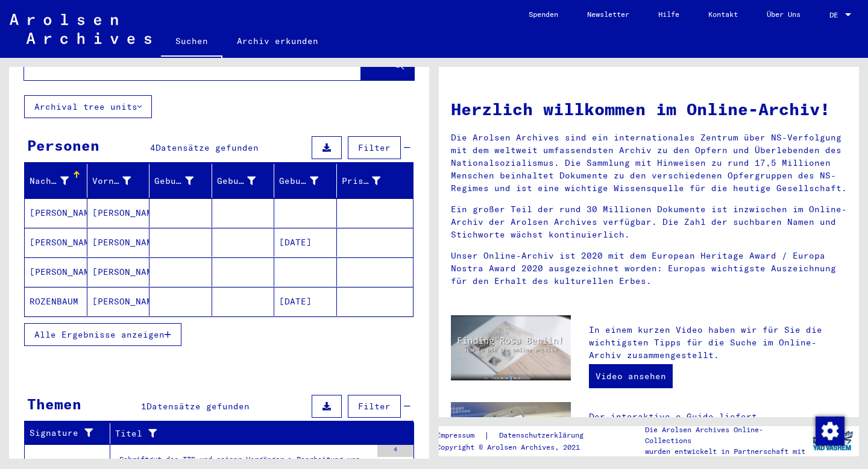 The height and width of the screenshot is (469, 868). What do you see at coordinates (396, 451) in the screenshot?
I see `div: 4` at bounding box center [396, 451].